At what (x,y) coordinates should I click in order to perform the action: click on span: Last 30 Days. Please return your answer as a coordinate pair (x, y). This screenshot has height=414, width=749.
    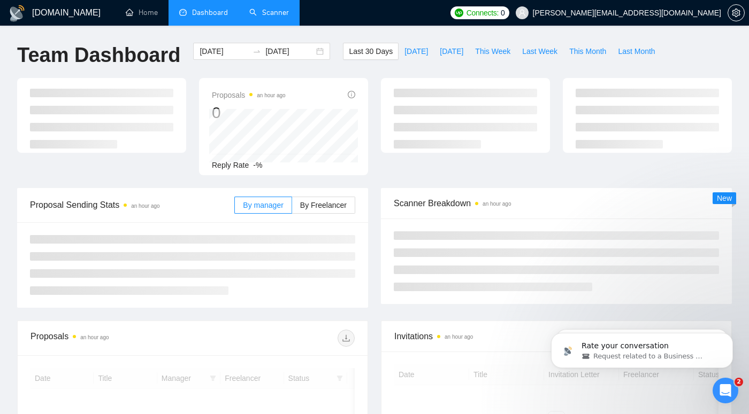
    Looking at the image, I should click on (371, 51).